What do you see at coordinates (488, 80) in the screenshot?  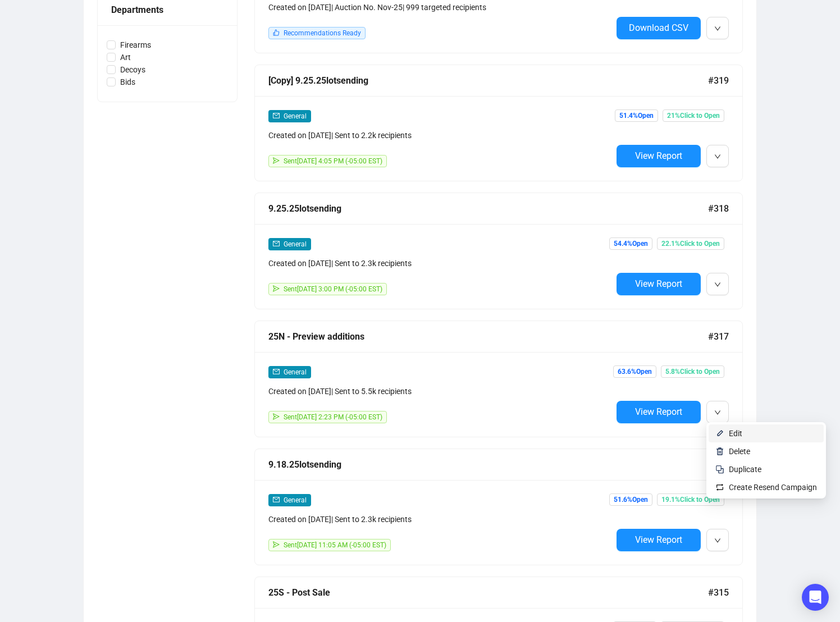 I see `div: [Copy] 9.25.25lotsending` at bounding box center [488, 80].